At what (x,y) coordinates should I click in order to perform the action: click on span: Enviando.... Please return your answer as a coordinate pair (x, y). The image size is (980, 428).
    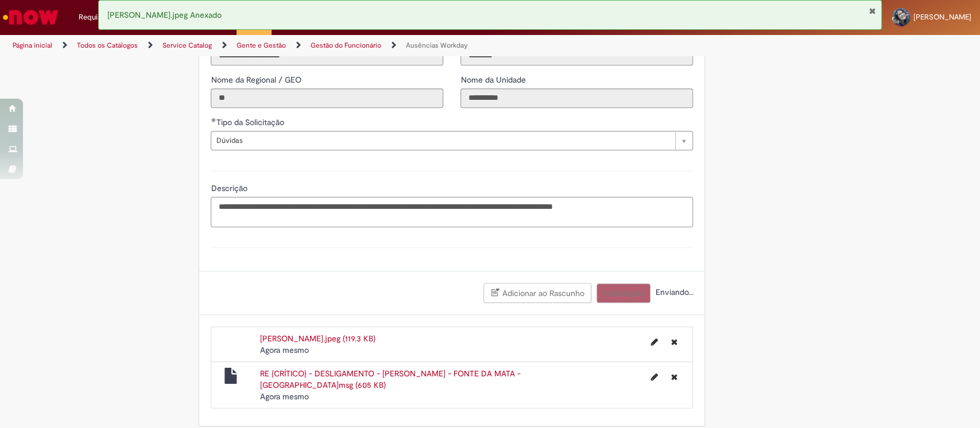
    Looking at the image, I should click on (673, 292).